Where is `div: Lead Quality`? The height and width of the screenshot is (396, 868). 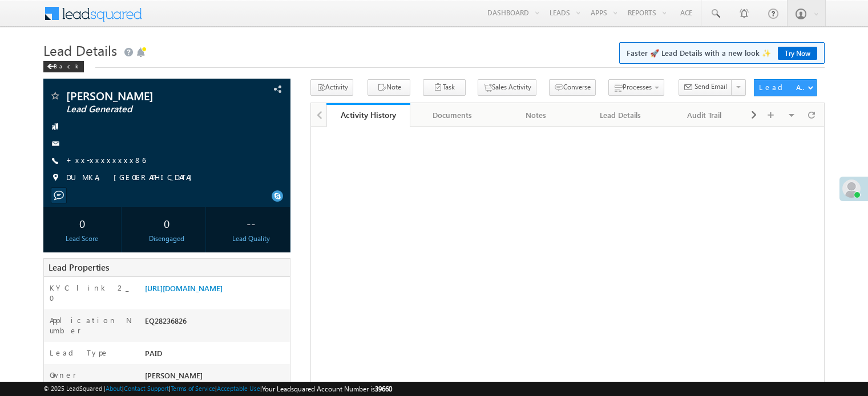 div: Lead Quality is located at coordinates (252, 239).